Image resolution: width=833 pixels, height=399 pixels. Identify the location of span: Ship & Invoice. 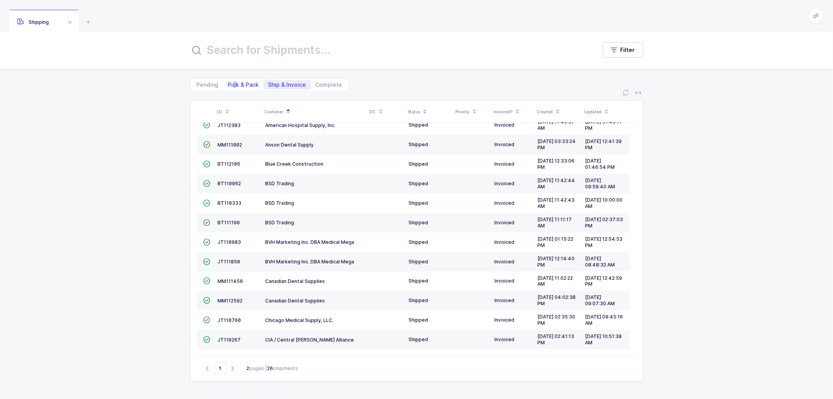
(287, 85).